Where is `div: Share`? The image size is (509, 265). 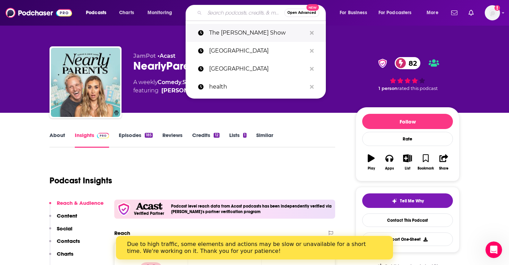 div: Share is located at coordinates (444, 169).